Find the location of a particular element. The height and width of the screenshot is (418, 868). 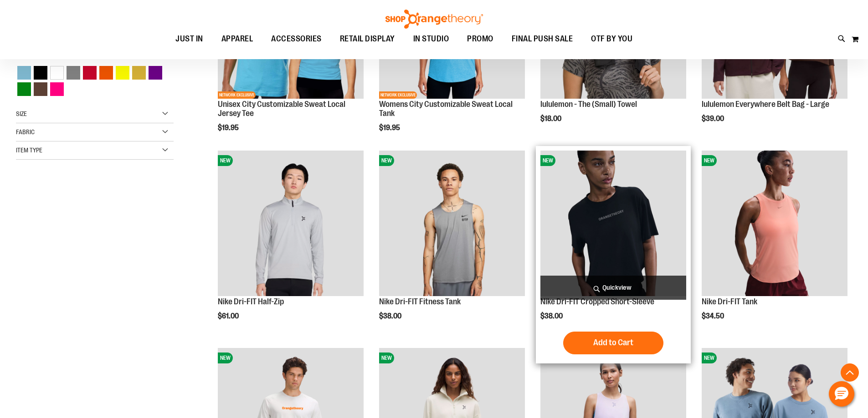

button: Hello, have a question? Let’s chat. is located at coordinates (841, 394).